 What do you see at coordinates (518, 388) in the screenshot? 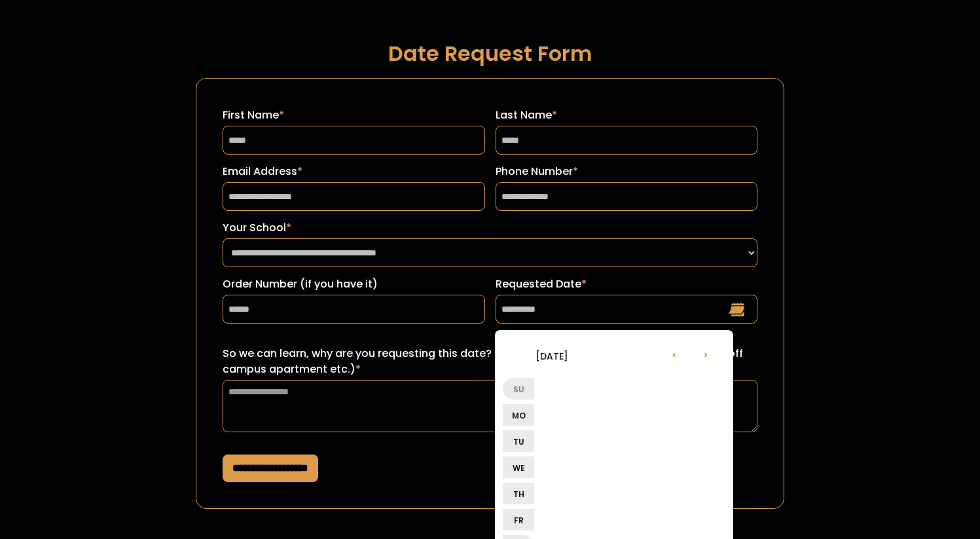
I see `li: Su` at bounding box center [518, 388].